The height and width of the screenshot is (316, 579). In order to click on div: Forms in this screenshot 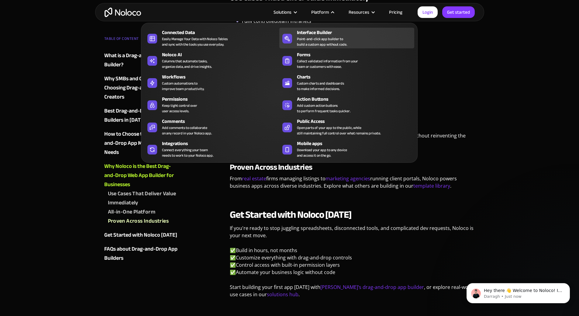, I will do `click(357, 55)`.